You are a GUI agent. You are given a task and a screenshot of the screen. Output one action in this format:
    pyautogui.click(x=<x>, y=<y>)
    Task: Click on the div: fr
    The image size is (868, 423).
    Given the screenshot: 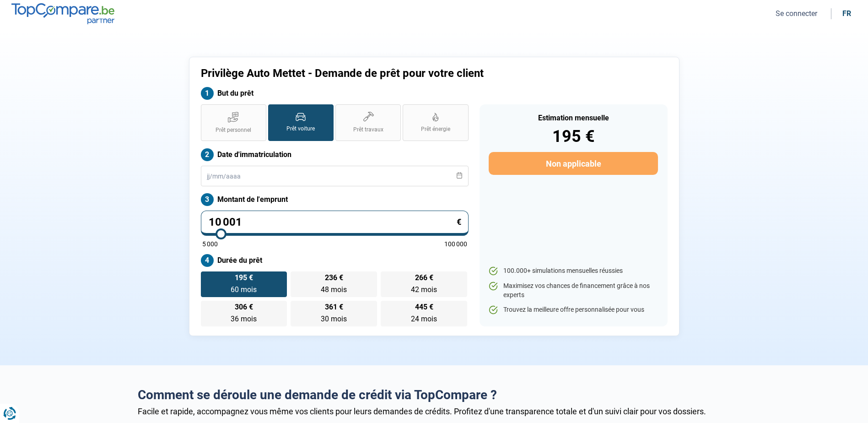 What is the action you would take?
    pyautogui.click(x=847, y=13)
    